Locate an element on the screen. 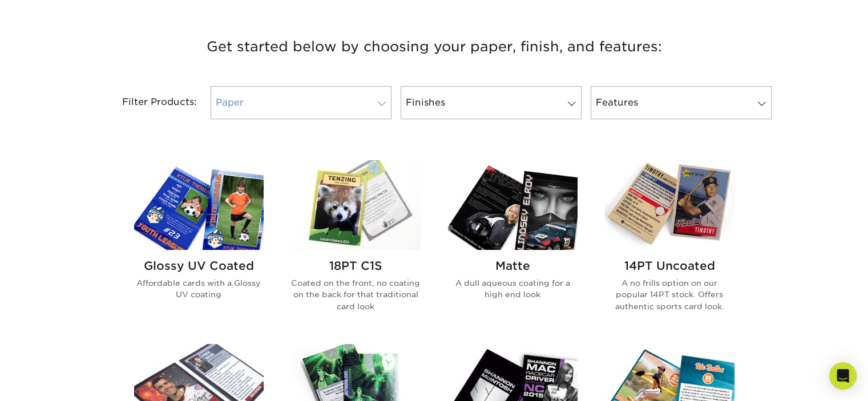  a: Features is located at coordinates (681, 103).